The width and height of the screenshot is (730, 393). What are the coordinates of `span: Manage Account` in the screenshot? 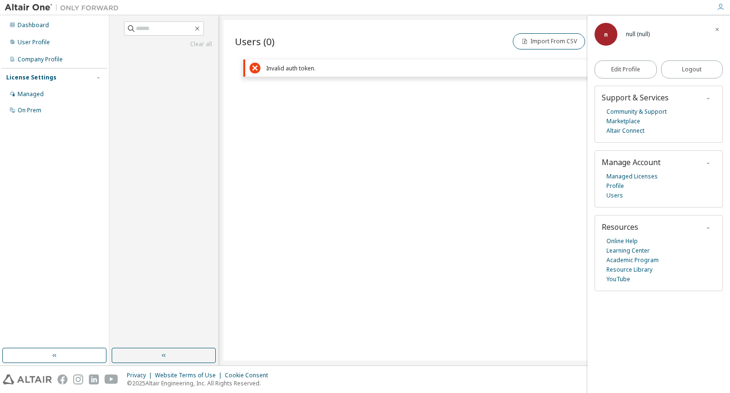 It's located at (631, 162).